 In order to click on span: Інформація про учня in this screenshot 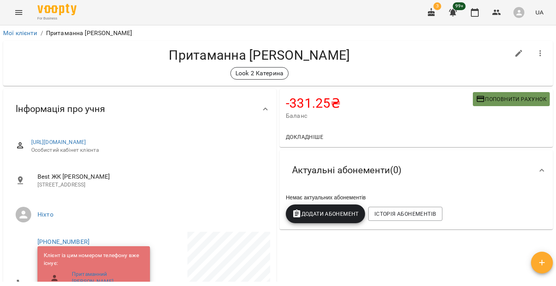, I will do `click(60, 109)`.